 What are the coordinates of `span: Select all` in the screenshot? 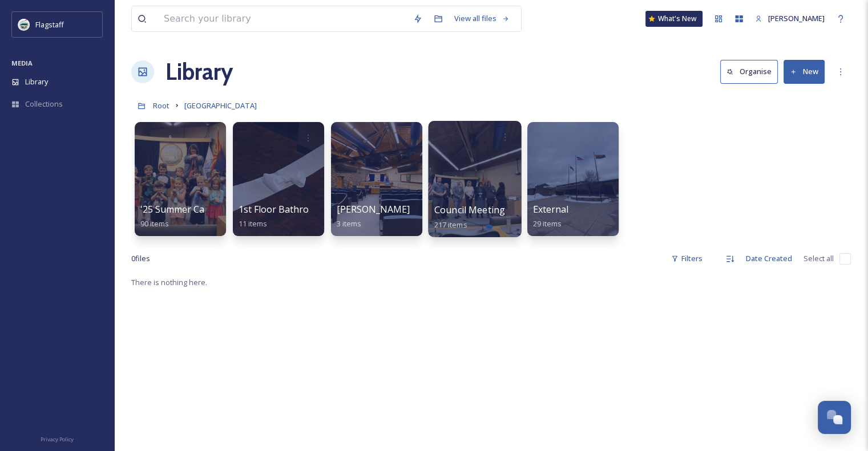 It's located at (818, 259).